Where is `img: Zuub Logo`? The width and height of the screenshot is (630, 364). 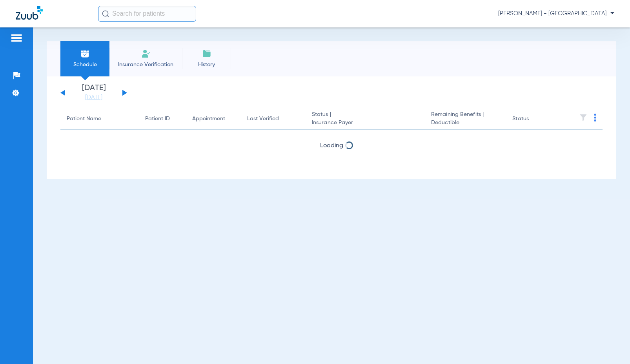
img: Zuub Logo is located at coordinates (29, 13).